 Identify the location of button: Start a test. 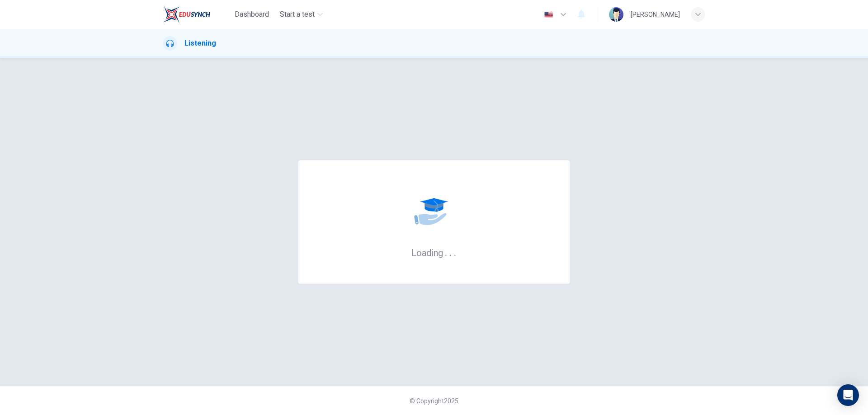
(301, 14).